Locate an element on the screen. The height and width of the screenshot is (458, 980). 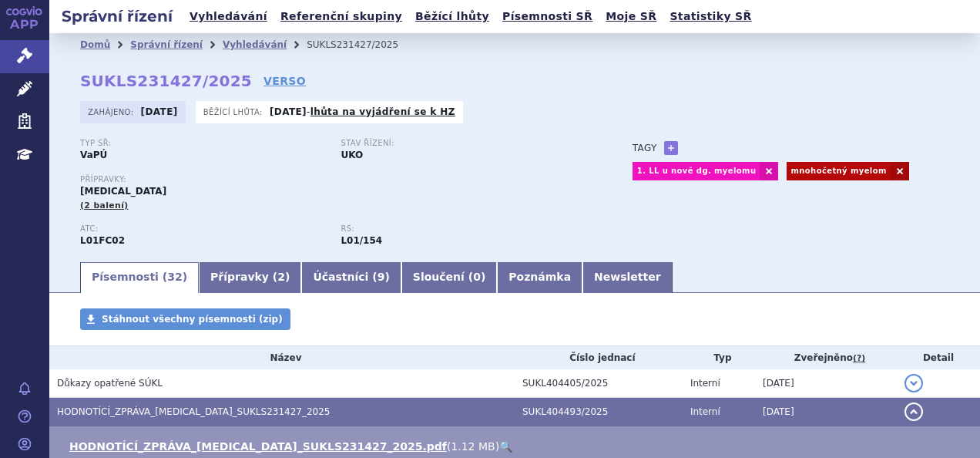
th: Detail is located at coordinates (939, 358).